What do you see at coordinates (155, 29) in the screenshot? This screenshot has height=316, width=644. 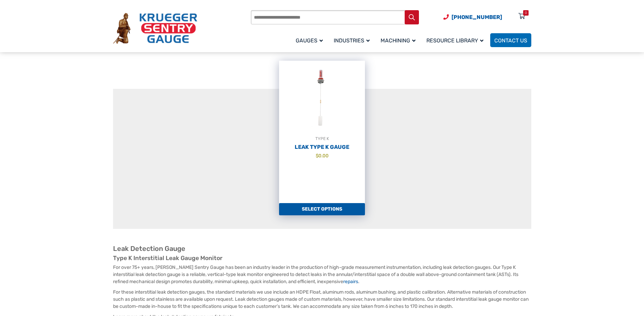 I see `img: Krueger Sentry Gauge` at bounding box center [155, 29].